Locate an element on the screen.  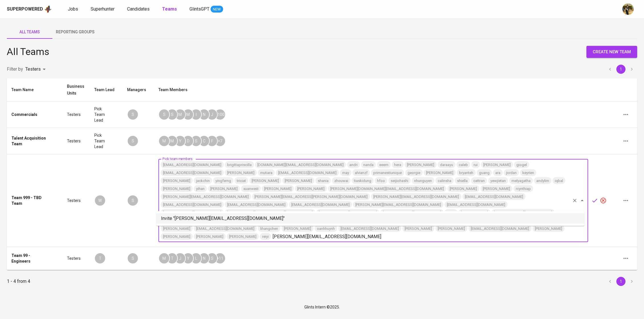
div: + 100 is located at coordinates (220, 115).